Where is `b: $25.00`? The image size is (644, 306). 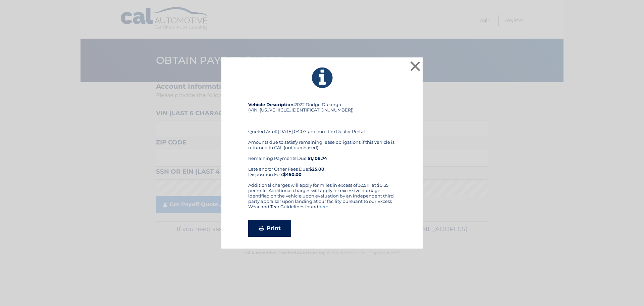 b: $25.00 is located at coordinates (316, 169).